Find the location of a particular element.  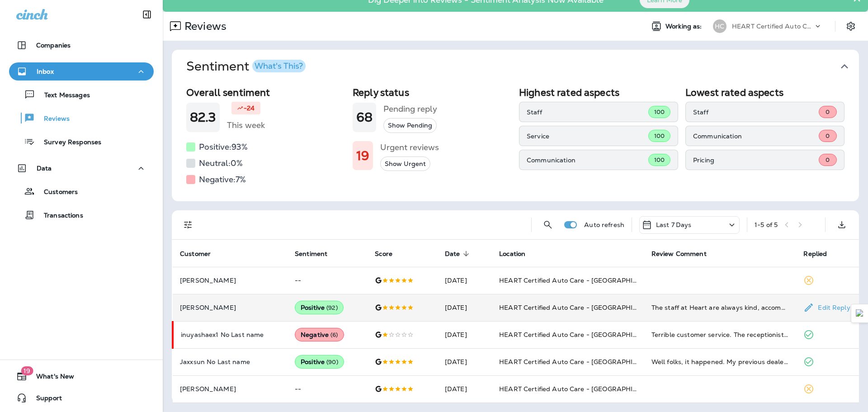

h2: Highest rated aspects is located at coordinates (599, 92).